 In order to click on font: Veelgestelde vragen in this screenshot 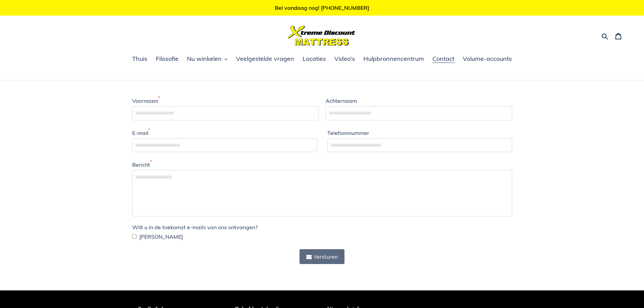, I will do `click(265, 59)`.